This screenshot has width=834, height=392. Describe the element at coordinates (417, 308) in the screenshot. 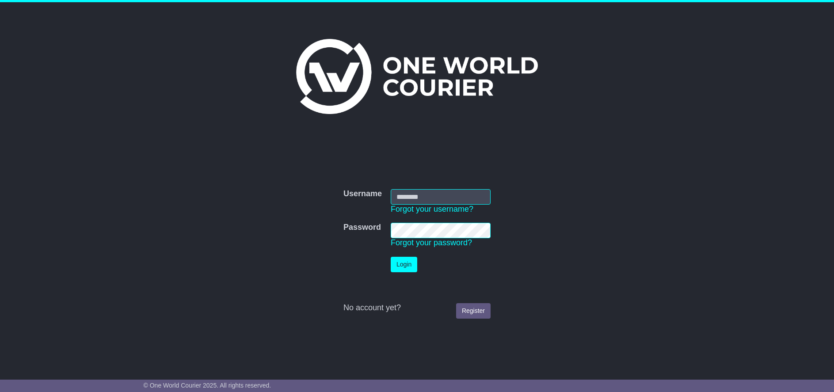

I see `div: No account yet?` at that location.